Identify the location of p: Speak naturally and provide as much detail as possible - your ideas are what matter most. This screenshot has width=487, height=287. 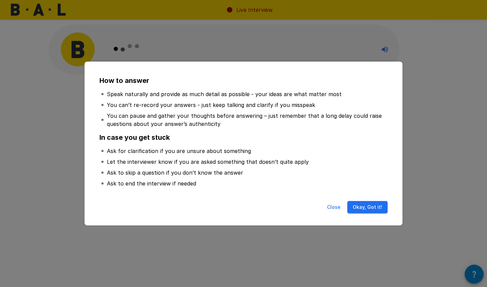
(224, 94).